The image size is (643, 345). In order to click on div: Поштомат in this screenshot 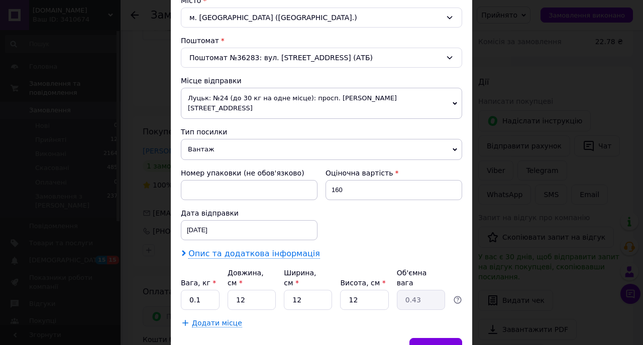, I will do `click(321, 41)`.